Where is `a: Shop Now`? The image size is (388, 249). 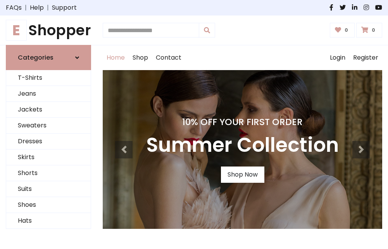
a: Shop Now is located at coordinates (243, 175).